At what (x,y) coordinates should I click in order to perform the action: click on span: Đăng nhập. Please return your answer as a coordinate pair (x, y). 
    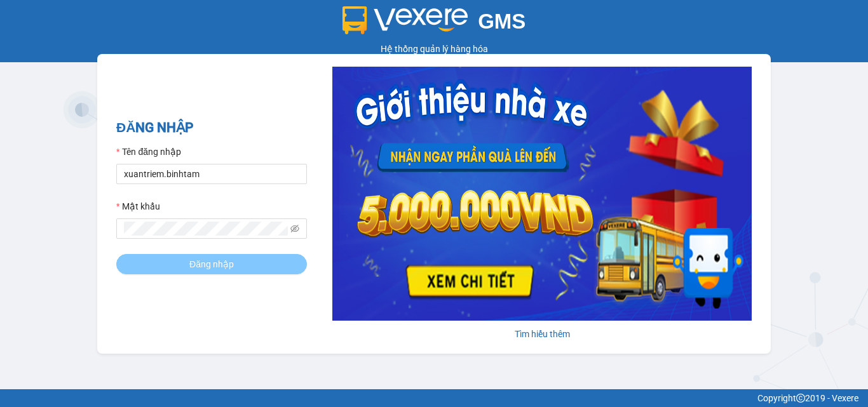
    Looking at the image, I should click on (212, 264).